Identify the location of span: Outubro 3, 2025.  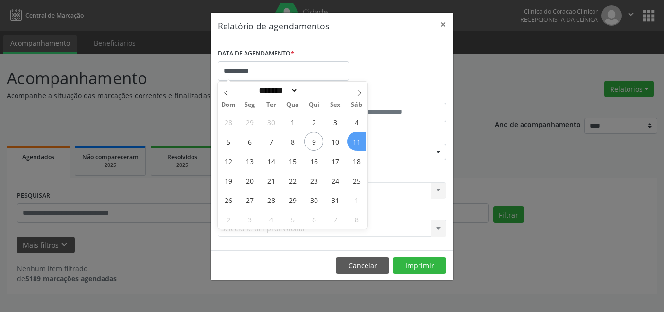
(335, 122).